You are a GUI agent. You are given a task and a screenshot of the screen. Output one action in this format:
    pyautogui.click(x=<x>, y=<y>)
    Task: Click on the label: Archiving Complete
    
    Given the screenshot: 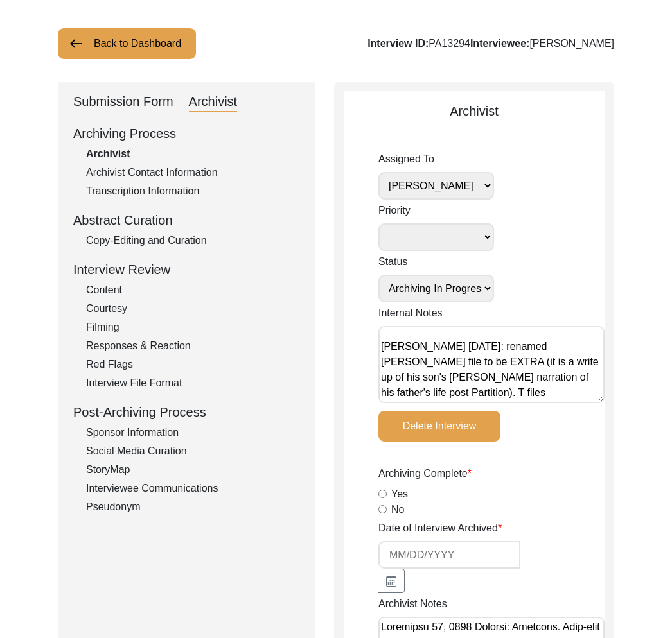 What is the action you would take?
    pyautogui.click(x=425, y=474)
    